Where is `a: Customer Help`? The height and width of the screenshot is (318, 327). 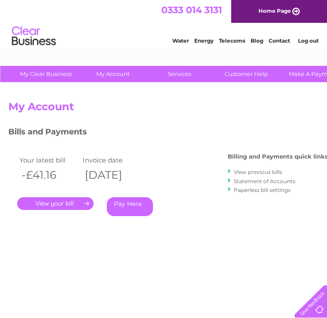 a: Customer Help is located at coordinates (246, 74).